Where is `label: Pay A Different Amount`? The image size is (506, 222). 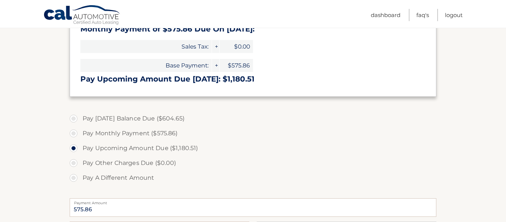 label: Pay A Different Amount is located at coordinates (253, 178).